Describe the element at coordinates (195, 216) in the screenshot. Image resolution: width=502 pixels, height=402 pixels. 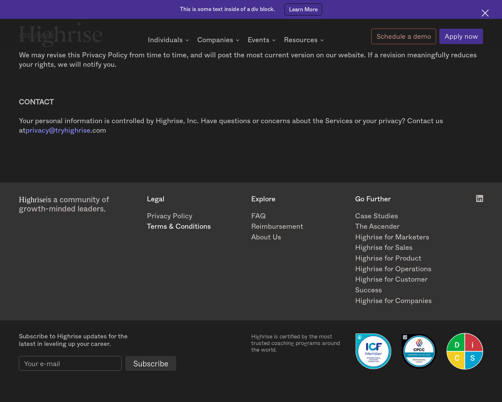
I see `a: Privacy Policy` at that location.